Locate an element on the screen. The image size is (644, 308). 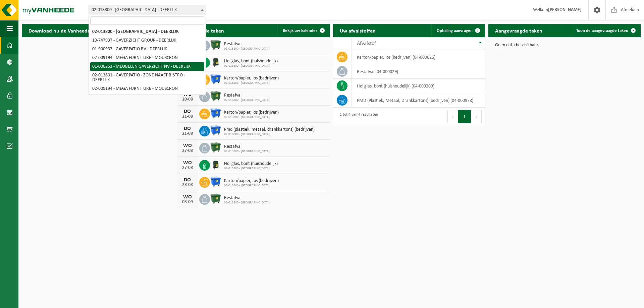
div: 20-08 is located at coordinates (187, 100).